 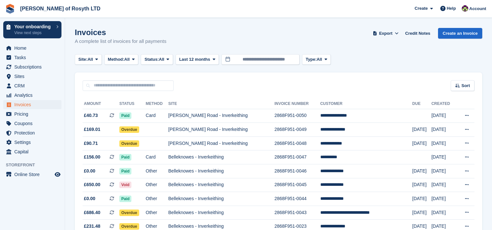 What do you see at coordinates (311, 59) in the screenshot?
I see `span: Type:` at bounding box center [311, 59].